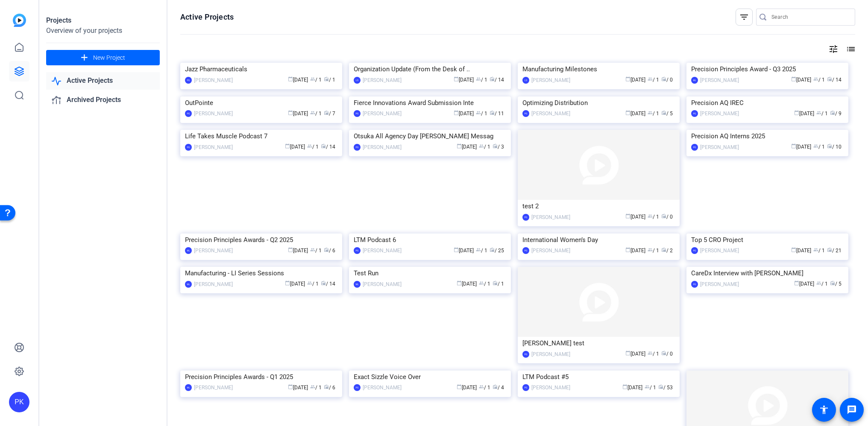 The width and height of the screenshot is (868, 426). Describe the element at coordinates (810, 17) in the screenshot. I see `input: Search` at that location.